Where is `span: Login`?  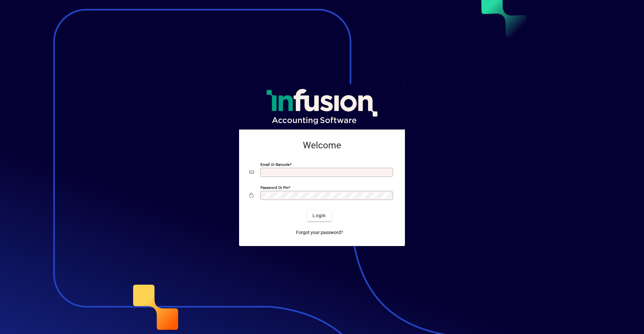
span: Login is located at coordinates (319, 216).